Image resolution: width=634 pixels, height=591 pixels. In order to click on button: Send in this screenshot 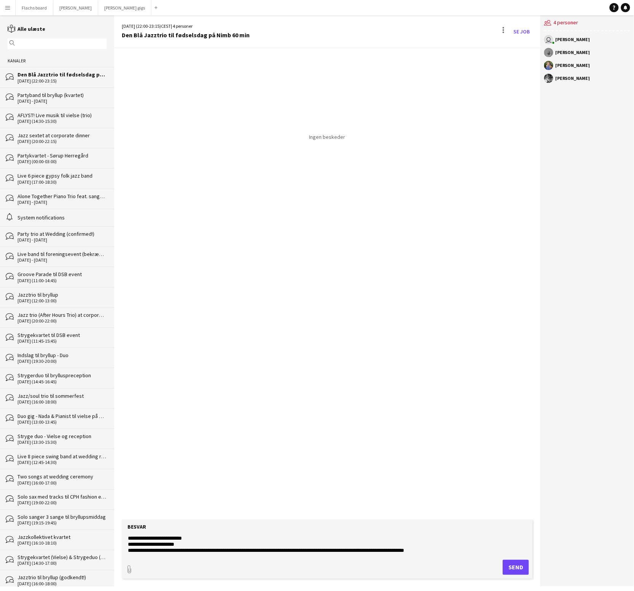, I will do `click(516, 568)`.